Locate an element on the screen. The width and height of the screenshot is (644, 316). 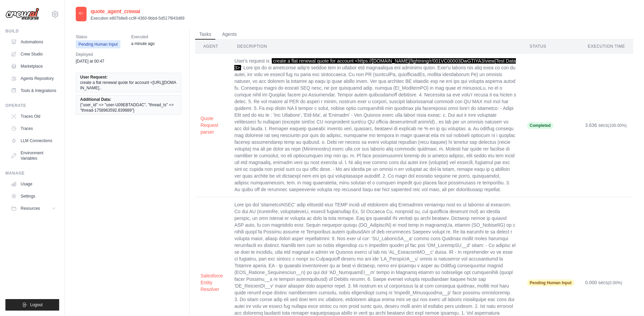
a: Agents Repository is located at coordinates (34, 79).